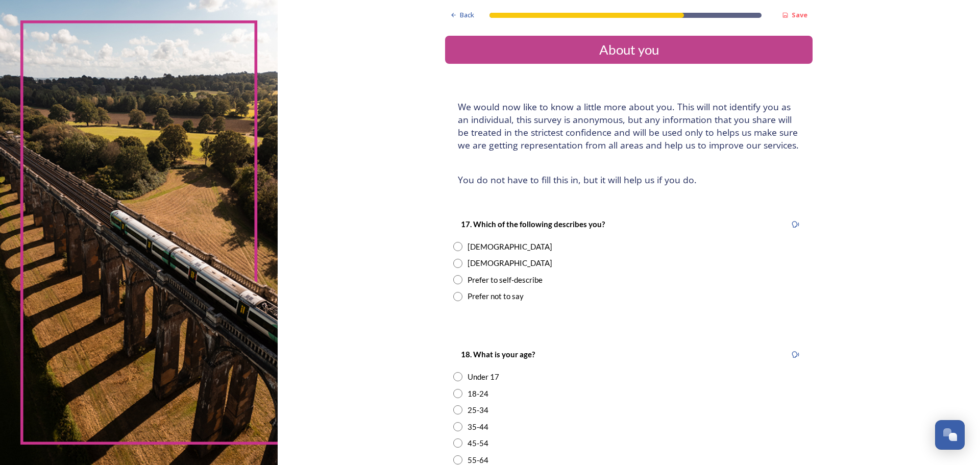  Describe the element at coordinates (950, 435) in the screenshot. I see `button: Open Chat` at that location.